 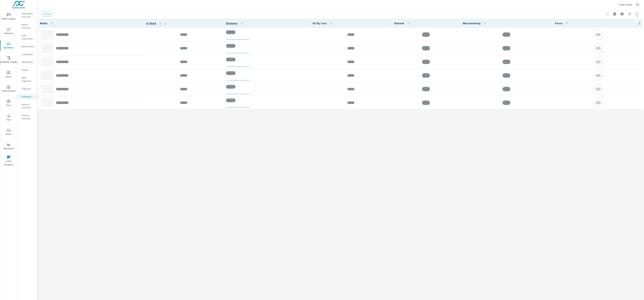 I want to click on button: "Export Report to PDF", so click(x=614, y=14).